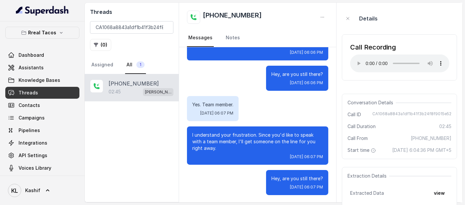  What do you see at coordinates (42, 80) in the screenshot?
I see `a: Knowledge Bases` at bounding box center [42, 80].